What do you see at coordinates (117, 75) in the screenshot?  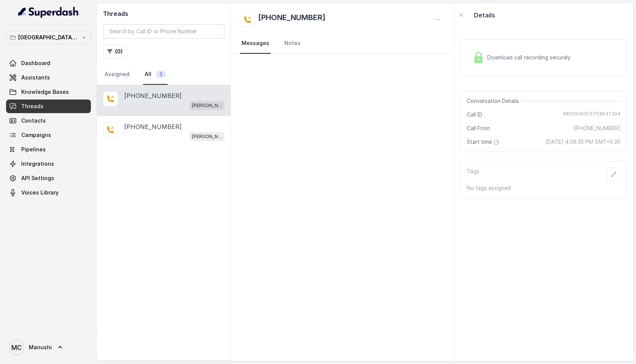 I see `a: Assigned` at bounding box center [117, 75].